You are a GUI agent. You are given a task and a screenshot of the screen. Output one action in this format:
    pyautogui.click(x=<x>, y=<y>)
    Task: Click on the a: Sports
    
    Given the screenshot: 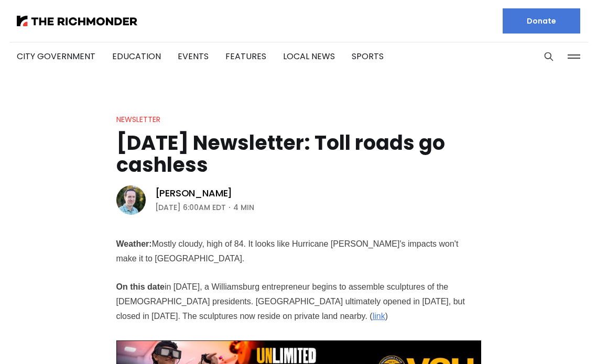 What is the action you would take?
    pyautogui.click(x=367, y=56)
    